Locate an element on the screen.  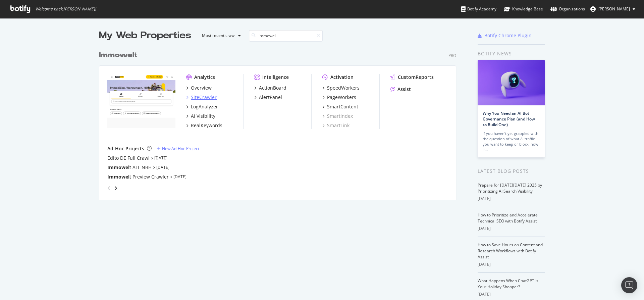
div: CustomReports is located at coordinates (415, 77).